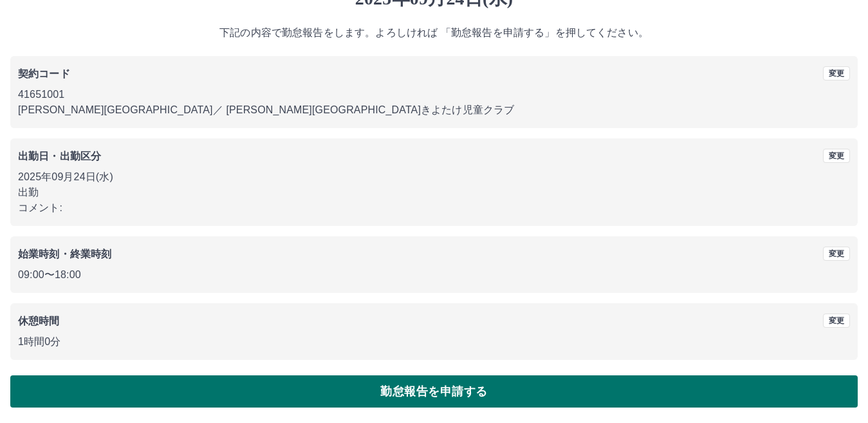 The height and width of the screenshot is (423, 868). Describe the element at coordinates (43, 74) in the screenshot. I see `b: 契約コード` at that location.